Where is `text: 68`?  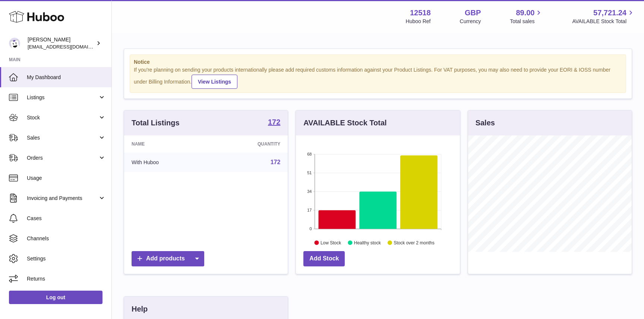 text: 68 is located at coordinates (310, 154).